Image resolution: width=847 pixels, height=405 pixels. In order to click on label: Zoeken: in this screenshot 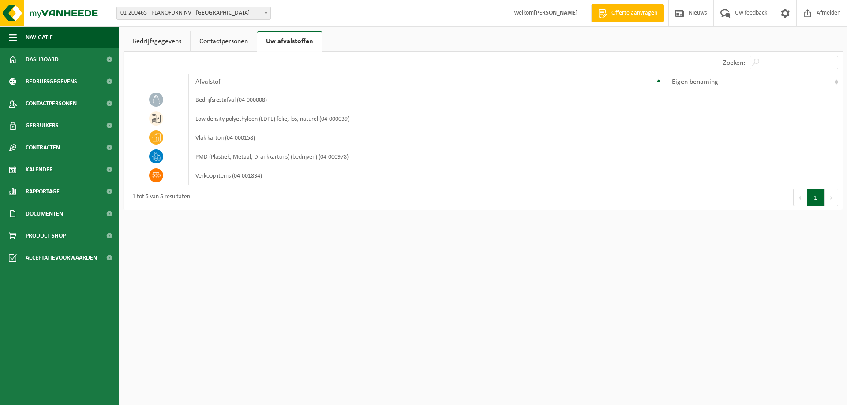, I will do `click(734, 63)`.